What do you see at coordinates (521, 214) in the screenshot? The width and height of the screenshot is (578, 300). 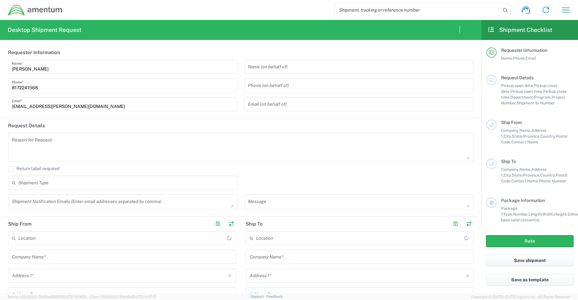 I see `span: Number,` at bounding box center [521, 214].